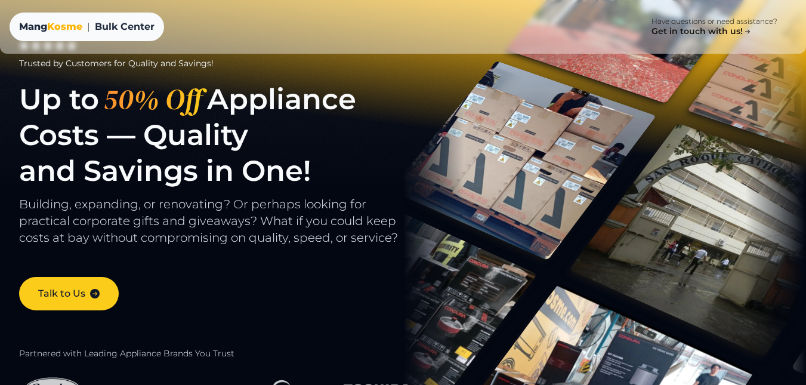 The image size is (806, 385). What do you see at coordinates (153, 99) in the screenshot?
I see `span: 50% Off` at bounding box center [153, 99].